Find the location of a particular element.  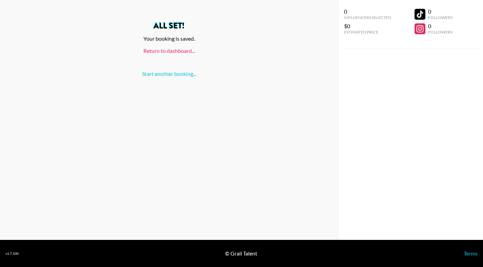

div: v 1.7.100 is located at coordinates (12, 254).